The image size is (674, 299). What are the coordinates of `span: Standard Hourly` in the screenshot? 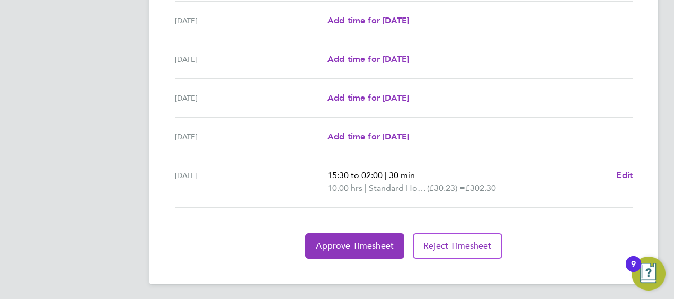 It's located at (398, 188).